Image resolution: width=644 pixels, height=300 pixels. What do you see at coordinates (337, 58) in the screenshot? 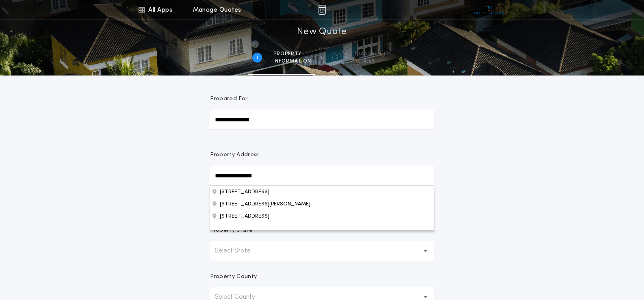
I see `h2: 2` at bounding box center [337, 58].